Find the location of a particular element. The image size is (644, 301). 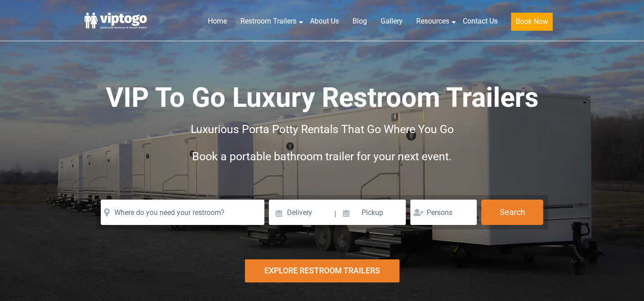

span: Book a portable bathroom trailer for your next event. is located at coordinates (322, 156).